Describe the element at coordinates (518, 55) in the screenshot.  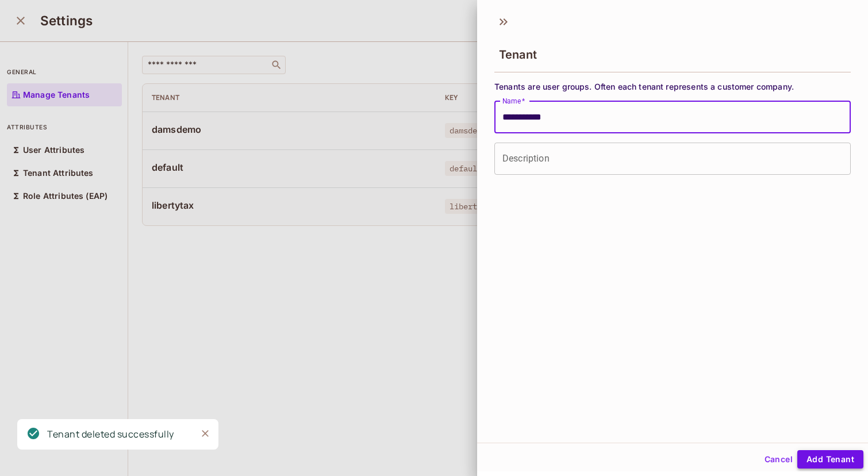
I see `span: Tenant` at that location.